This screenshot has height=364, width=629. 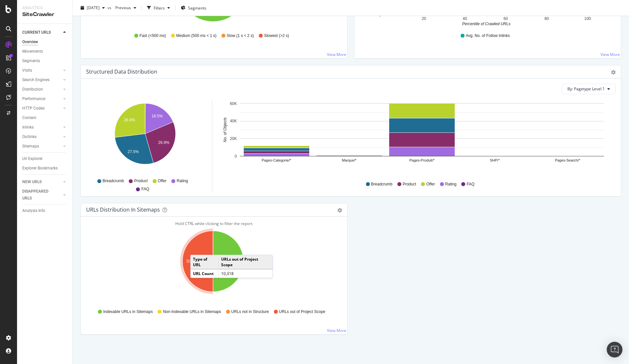 What do you see at coordinates (487, 36) in the screenshot?
I see `span: Avg. No. of Follow Inlinks` at bounding box center [487, 36].